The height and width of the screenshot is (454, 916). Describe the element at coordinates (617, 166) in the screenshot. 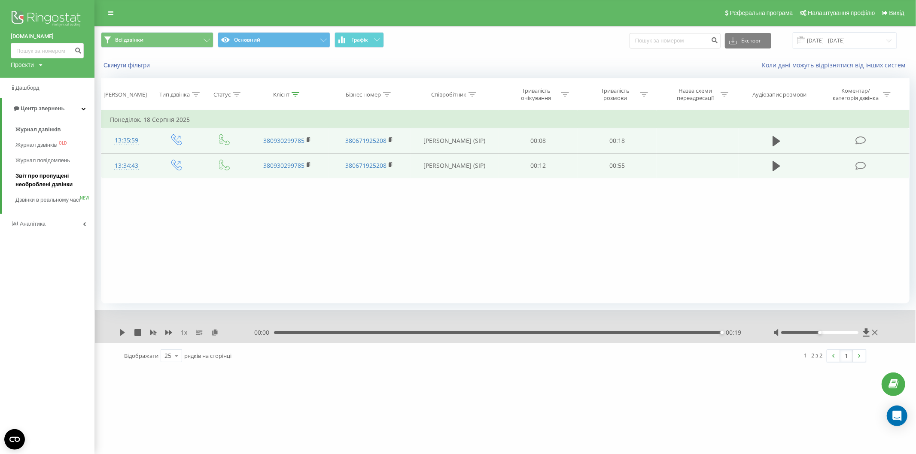

I see `td: 00:55` at that location.